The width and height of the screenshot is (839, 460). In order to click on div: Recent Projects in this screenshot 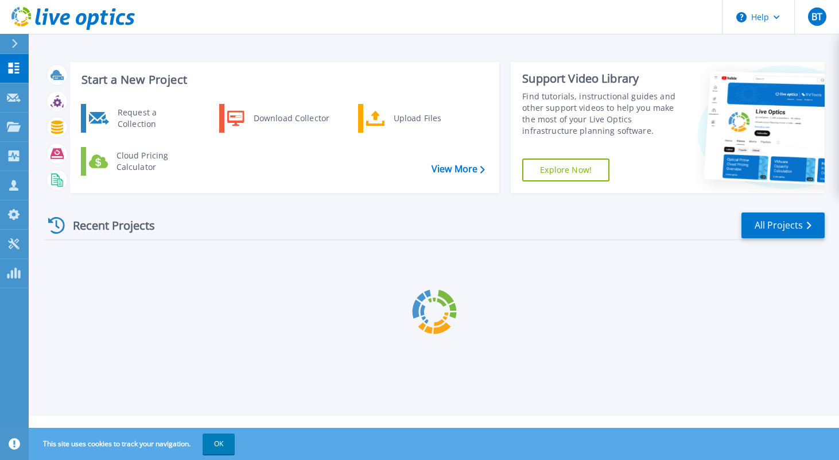, I will do `click(107, 225)`.